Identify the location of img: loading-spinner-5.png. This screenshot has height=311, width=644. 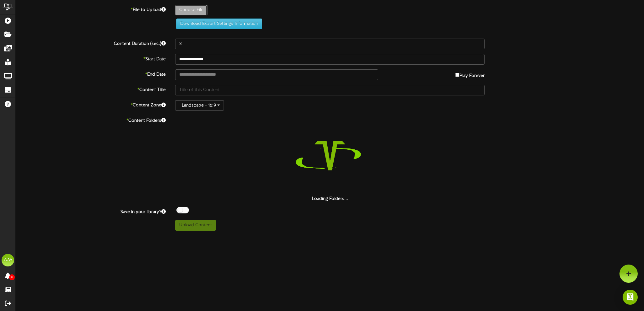
(330, 156).